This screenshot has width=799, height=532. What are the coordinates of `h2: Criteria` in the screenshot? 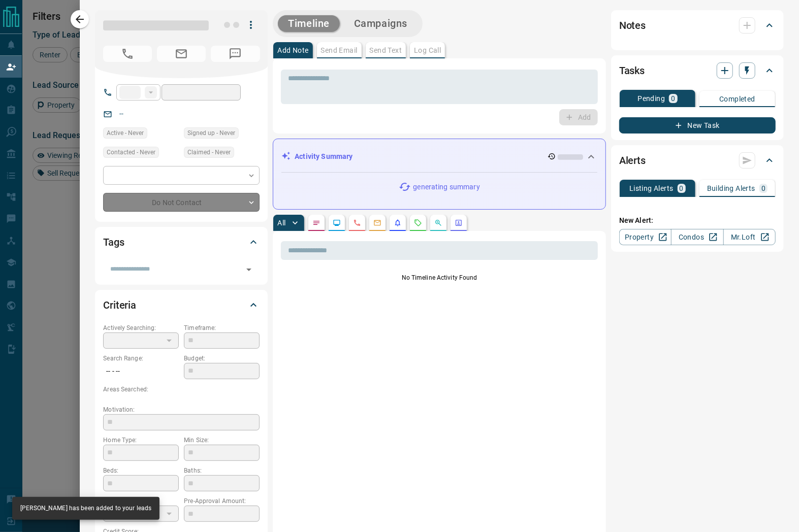 It's located at (119, 305).